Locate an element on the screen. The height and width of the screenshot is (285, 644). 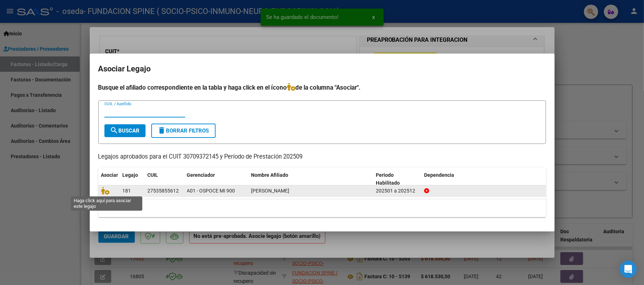
h4: Busque el afiliado correspondiente en la tabla y haga click en el ícono de la columna "Asociar". is located at coordinates (322, 87).